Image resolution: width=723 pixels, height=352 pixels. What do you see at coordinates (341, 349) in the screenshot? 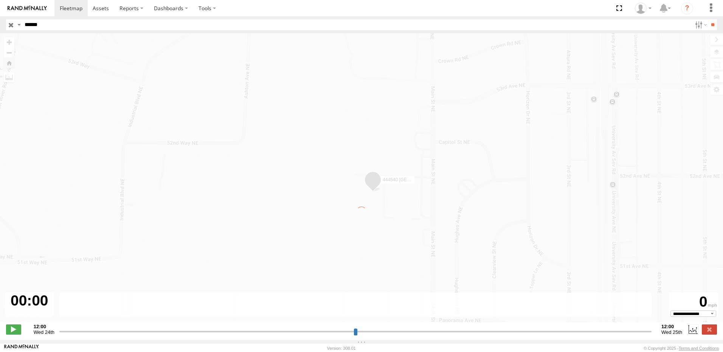
I see `div: Version: 308.01` at bounding box center [341, 349].